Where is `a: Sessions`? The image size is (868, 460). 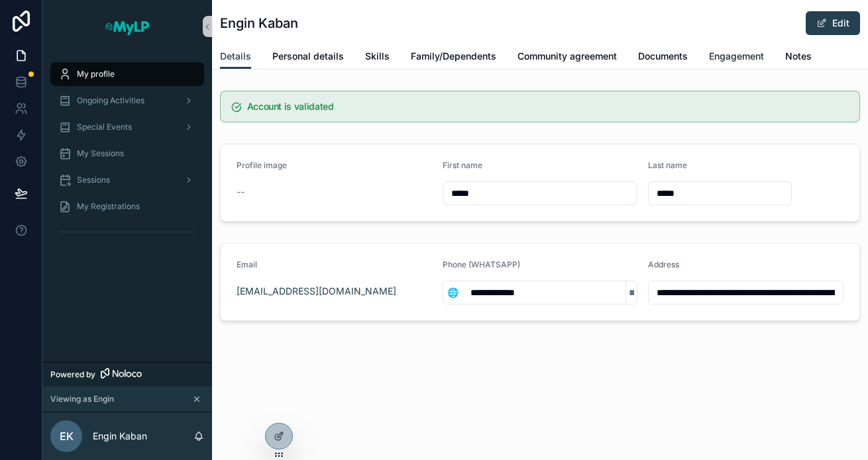
a: Sessions is located at coordinates (127, 180).